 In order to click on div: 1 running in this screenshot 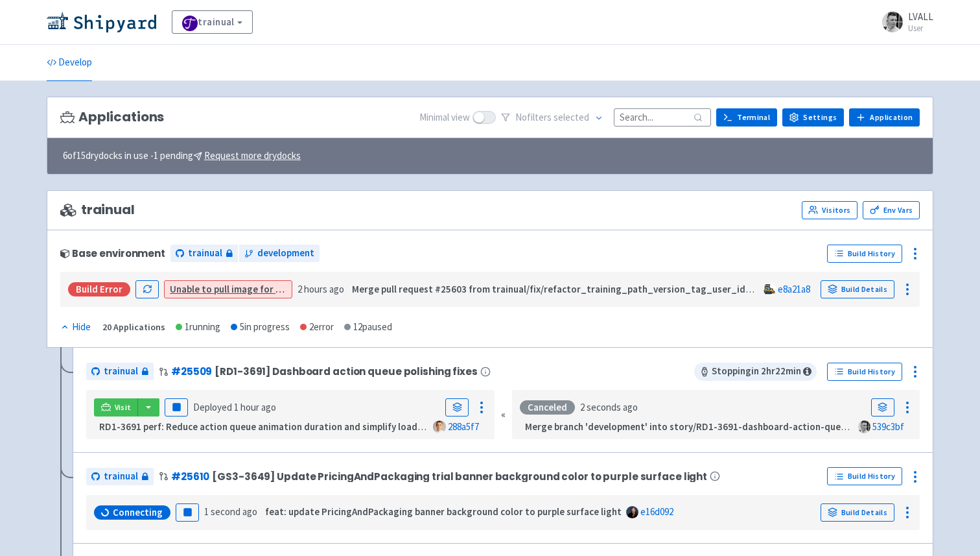, I will do `click(198, 327)`.